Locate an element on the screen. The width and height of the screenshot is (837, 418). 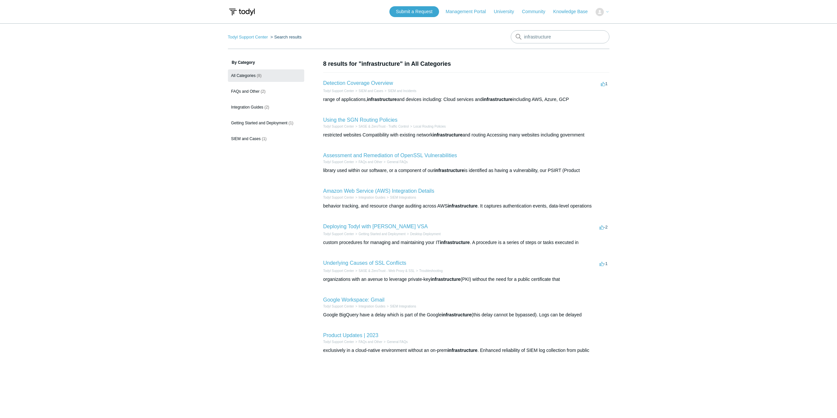
a: Management Portal is located at coordinates (469, 12).